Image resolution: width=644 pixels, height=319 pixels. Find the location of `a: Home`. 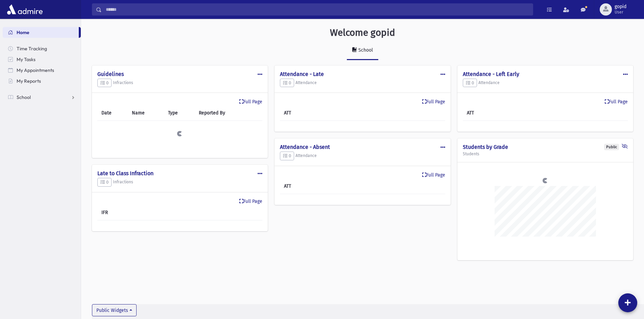

a: Home is located at coordinates (41, 33).